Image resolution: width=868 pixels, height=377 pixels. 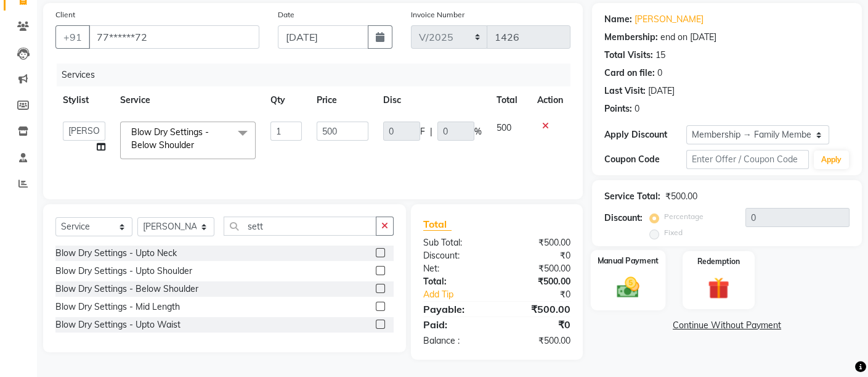 What do you see at coordinates (456, 243) in the screenshot?
I see `div: Sub Total:` at bounding box center [456, 243].